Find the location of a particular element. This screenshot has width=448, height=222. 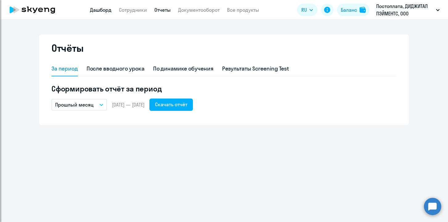

div: Баланс is located at coordinates (349, 10).